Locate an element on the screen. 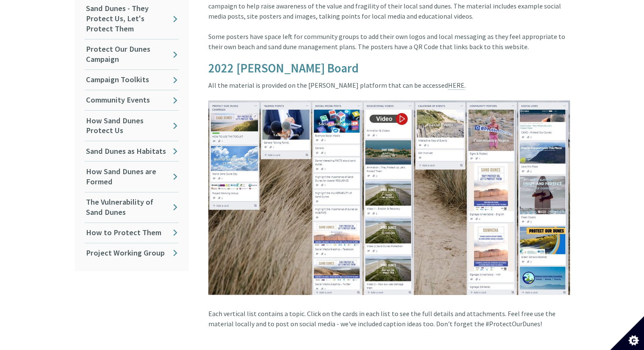 Image resolution: width=644 pixels, height=350 pixels. button: Set cookie preferences is located at coordinates (627, 333).